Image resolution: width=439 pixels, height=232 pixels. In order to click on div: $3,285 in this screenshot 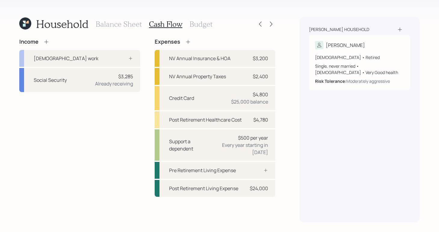, I will do `click(125, 76)`.